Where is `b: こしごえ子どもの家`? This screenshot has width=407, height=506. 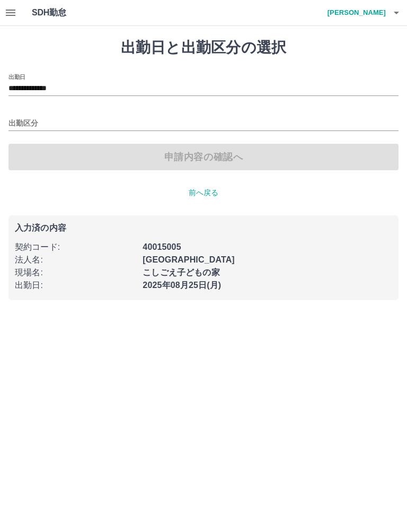
b: こしごえ子どもの家 is located at coordinates (181, 272).